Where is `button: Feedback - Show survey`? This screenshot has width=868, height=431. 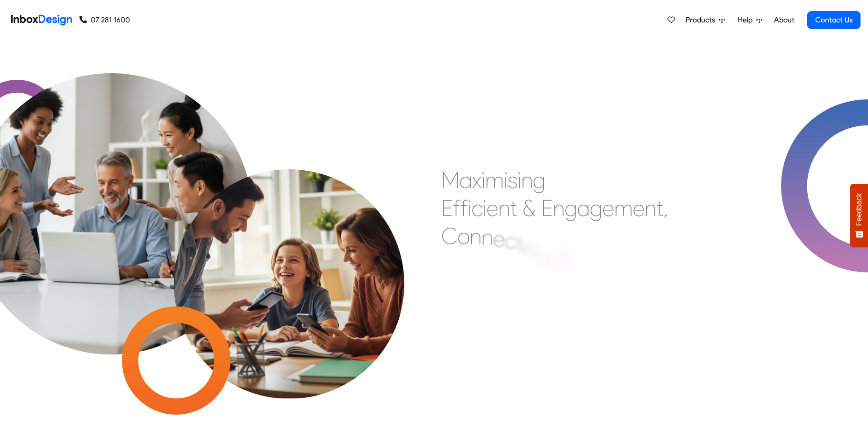 button: Feedback - Show survey is located at coordinates (859, 216).